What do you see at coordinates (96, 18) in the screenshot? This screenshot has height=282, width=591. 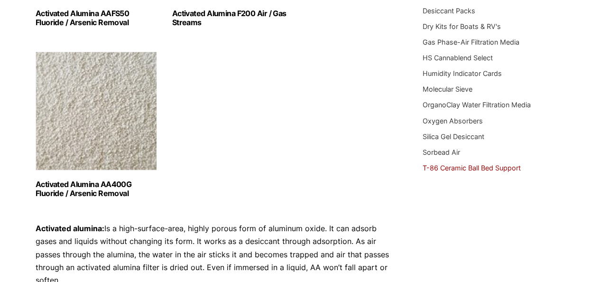 I see `h2: Activated Alumina AAFS50 Fluoride / Arsenic Removal` at bounding box center [96, 18].